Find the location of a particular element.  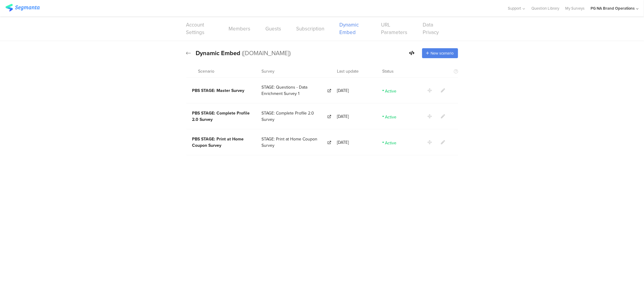

span: STAGE: Complete Profile 2.0 Survey is located at coordinates (294, 117).